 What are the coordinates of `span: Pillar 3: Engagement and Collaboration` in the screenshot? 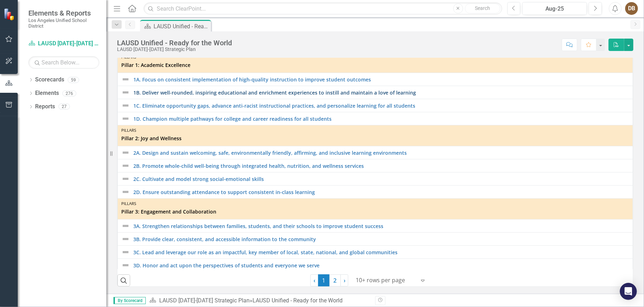 It's located at (375, 212).